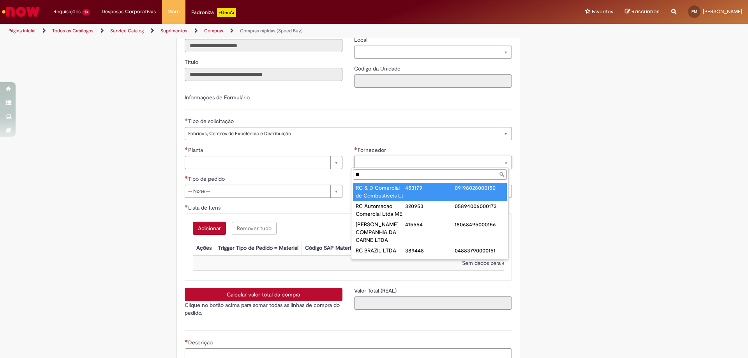 This screenshot has height=358, width=748. What do you see at coordinates (430, 206) in the screenshot?
I see `div: 320953` at bounding box center [430, 206].